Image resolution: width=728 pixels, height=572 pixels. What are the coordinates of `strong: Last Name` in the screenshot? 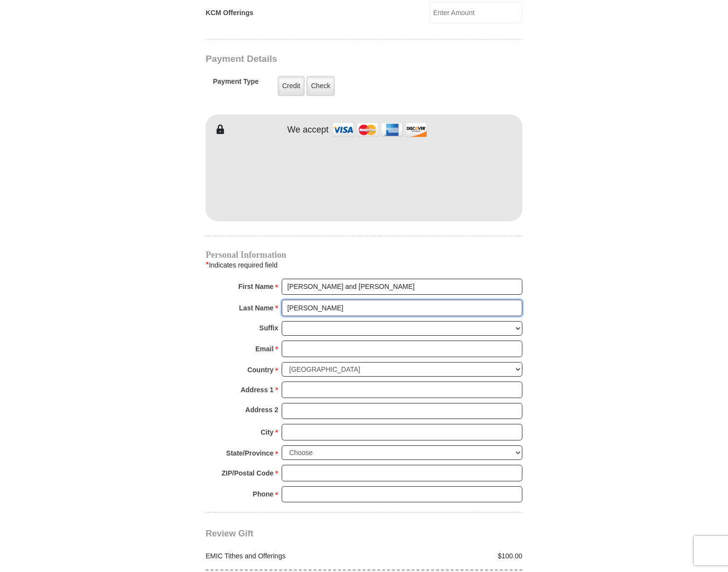 It's located at (257, 308).